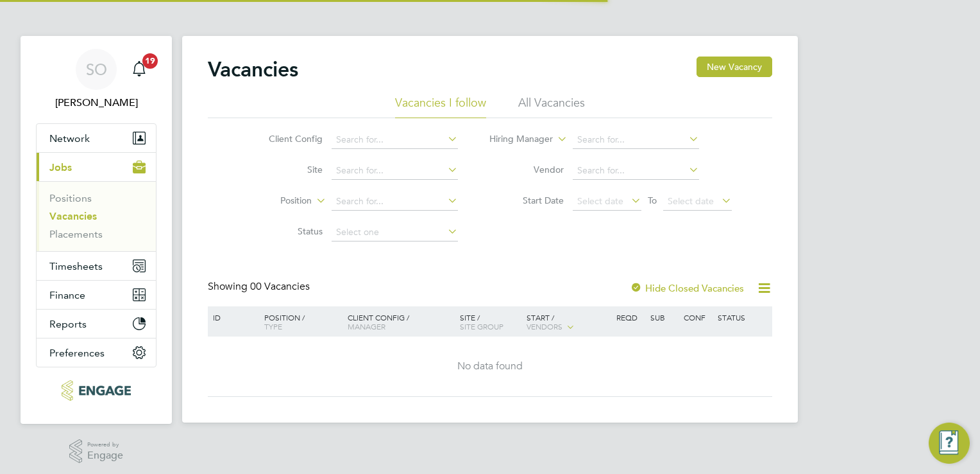 The image size is (980, 474). Describe the element at coordinates (545, 326) in the screenshot. I see `span: Vendors` at that location.